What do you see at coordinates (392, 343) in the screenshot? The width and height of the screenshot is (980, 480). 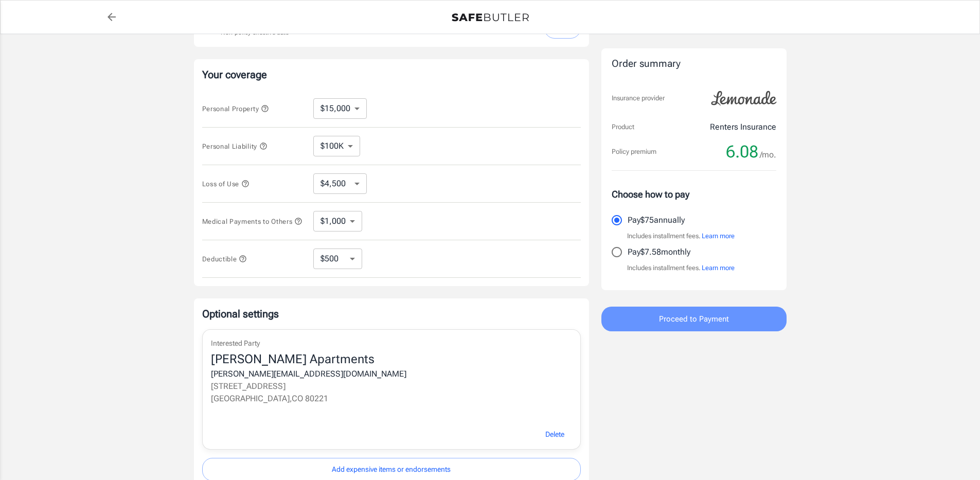 I see `p: Interested Party` at bounding box center [392, 343].